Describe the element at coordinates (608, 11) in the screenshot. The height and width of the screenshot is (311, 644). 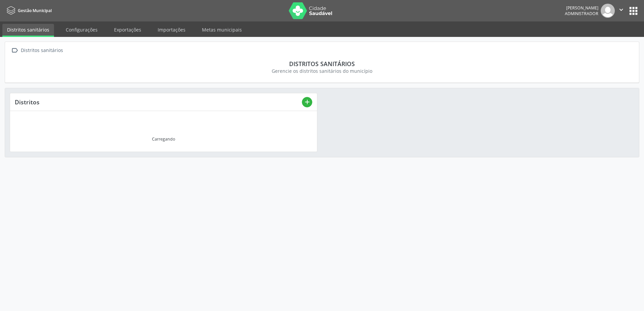
I see `img: img` at that location.